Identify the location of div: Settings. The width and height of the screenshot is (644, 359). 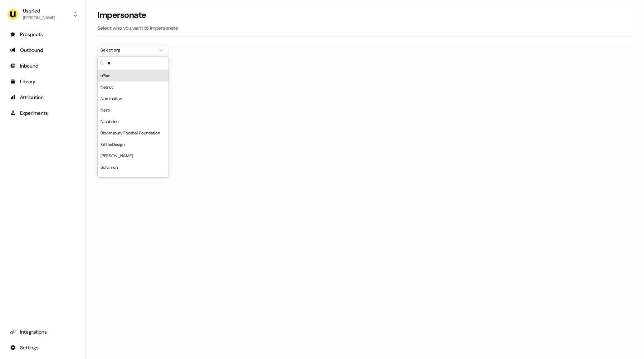
(42, 348).